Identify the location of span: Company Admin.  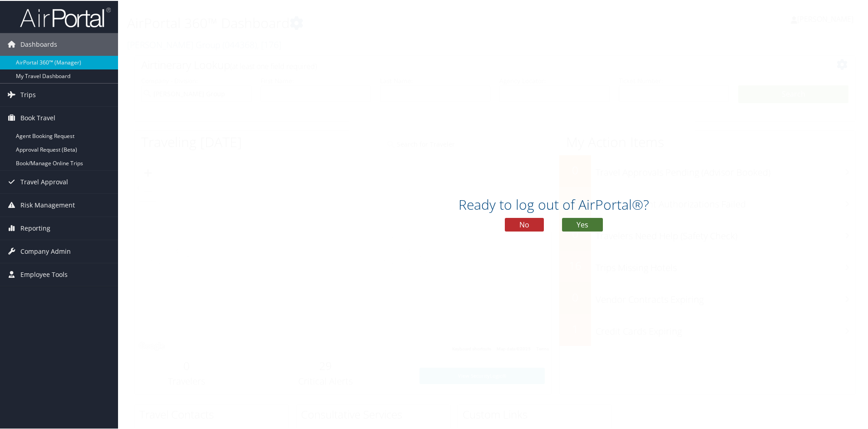
(45, 251).